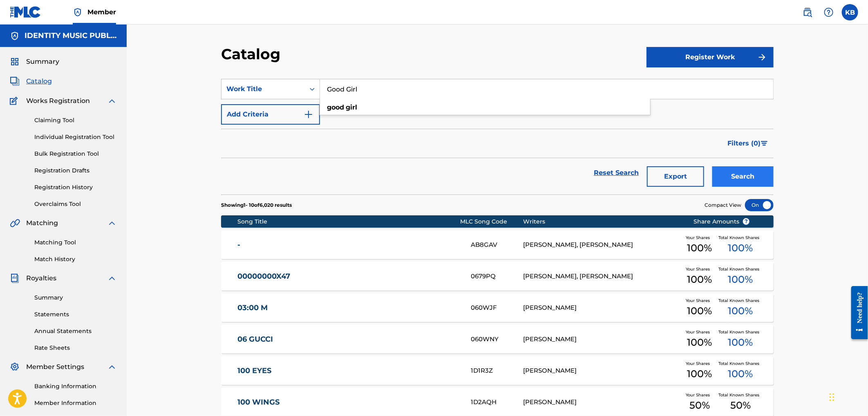 The image size is (868, 416). What do you see at coordinates (78, 12) in the screenshot?
I see `img: Top Rightsholder` at bounding box center [78, 12].